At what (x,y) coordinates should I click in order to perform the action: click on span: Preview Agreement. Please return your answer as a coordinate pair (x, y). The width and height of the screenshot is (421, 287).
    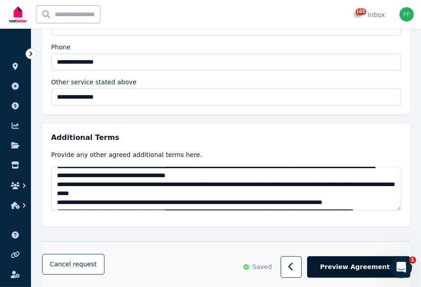
    Looking at the image, I should click on (354, 267).